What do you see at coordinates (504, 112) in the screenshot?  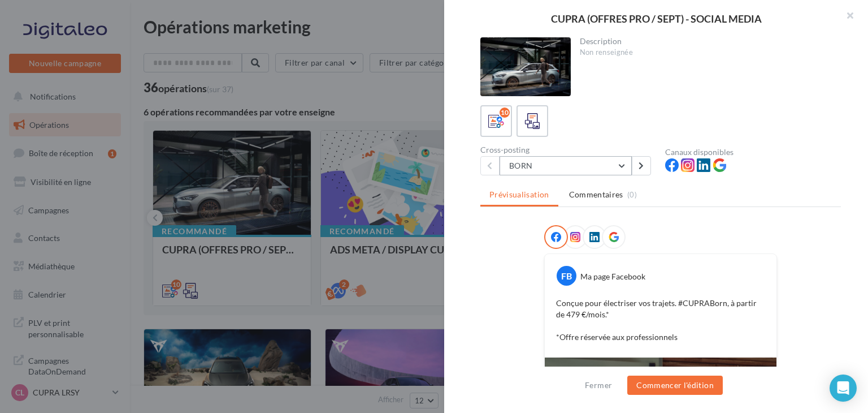 I see `div: 10` at bounding box center [504, 112].